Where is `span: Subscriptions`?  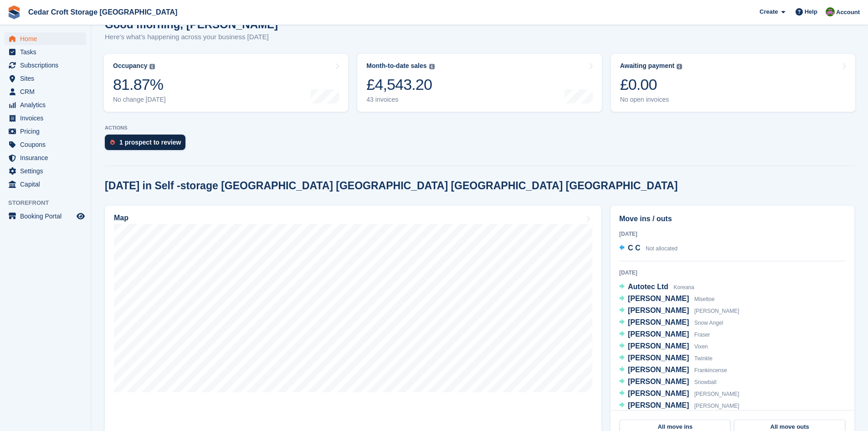
span: Subscriptions is located at coordinates (47, 65).